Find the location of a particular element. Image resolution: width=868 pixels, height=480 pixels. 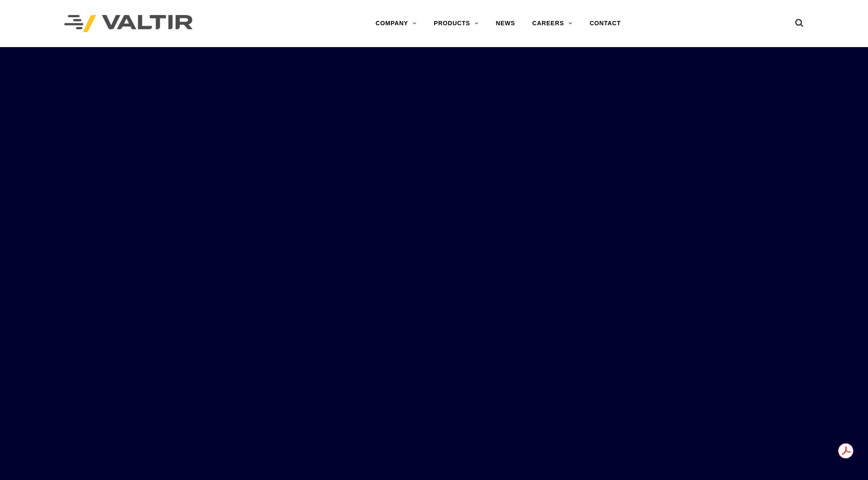

a: NEWS is located at coordinates (505, 23).